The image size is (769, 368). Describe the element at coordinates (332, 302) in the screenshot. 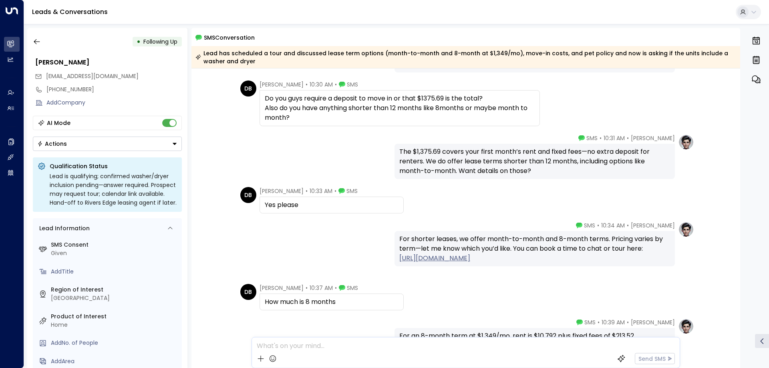

I see `div: How much is 8 months` at that location.